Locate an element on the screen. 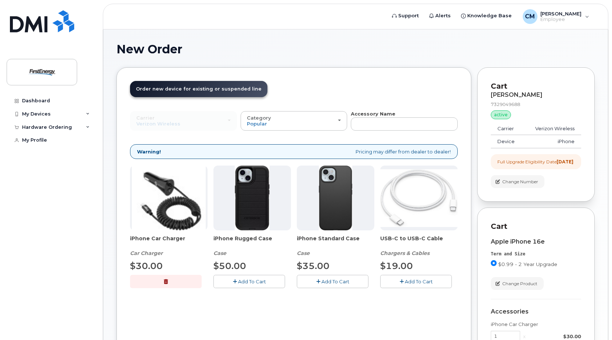 The image size is (612, 340). div: Accessories is located at coordinates (536, 311).